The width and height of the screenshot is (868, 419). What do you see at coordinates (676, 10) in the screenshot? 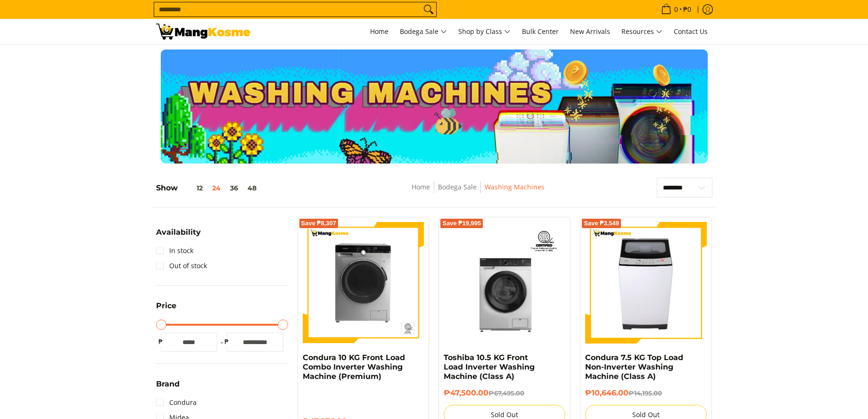
I see `span: 0` at bounding box center [676, 10].